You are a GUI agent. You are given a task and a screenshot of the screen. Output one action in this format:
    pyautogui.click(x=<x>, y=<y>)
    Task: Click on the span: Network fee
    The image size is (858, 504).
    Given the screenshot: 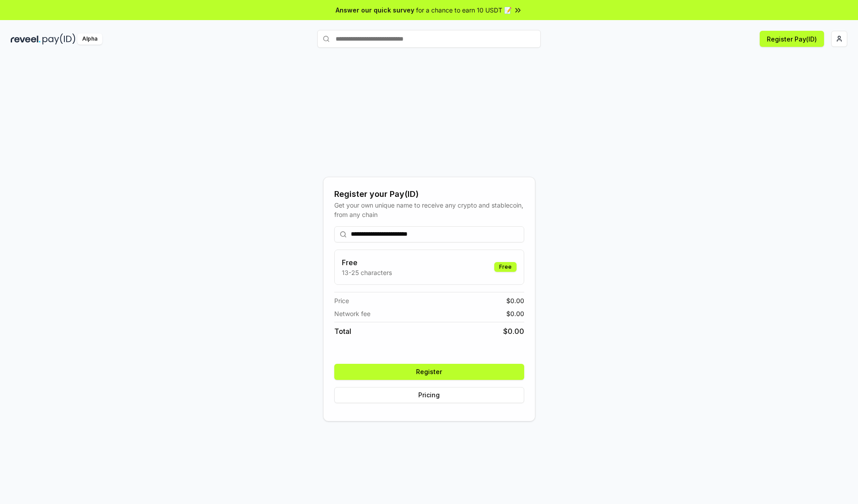 What is the action you would take?
    pyautogui.click(x=352, y=313)
    